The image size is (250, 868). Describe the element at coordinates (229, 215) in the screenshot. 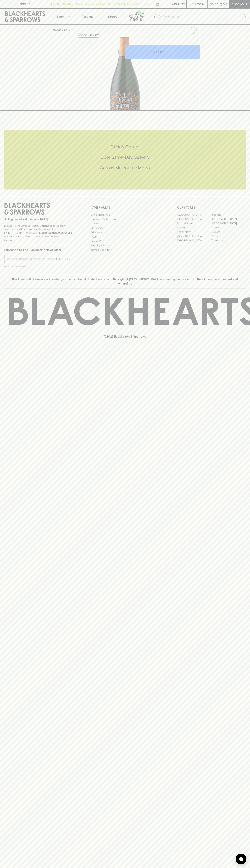

I see `a: Braddon` at that location.